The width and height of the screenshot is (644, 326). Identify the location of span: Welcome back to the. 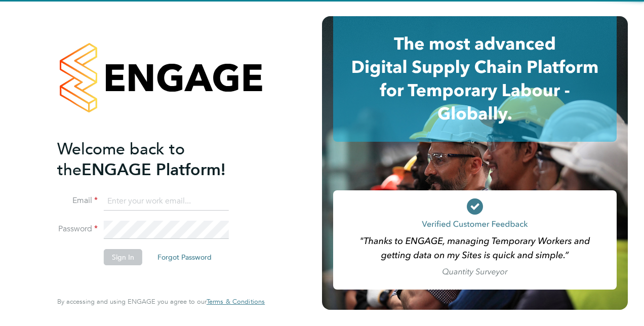
(121, 160).